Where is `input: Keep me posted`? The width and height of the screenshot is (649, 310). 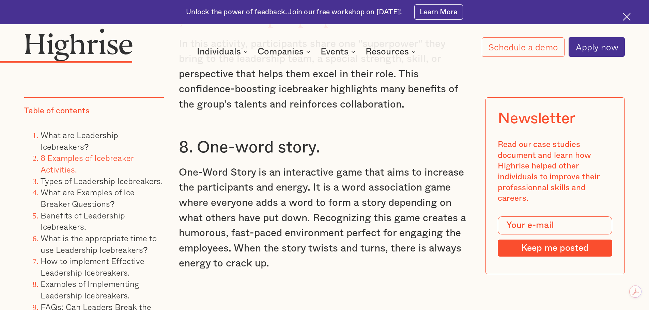 input: Keep me posted is located at coordinates (555, 248).